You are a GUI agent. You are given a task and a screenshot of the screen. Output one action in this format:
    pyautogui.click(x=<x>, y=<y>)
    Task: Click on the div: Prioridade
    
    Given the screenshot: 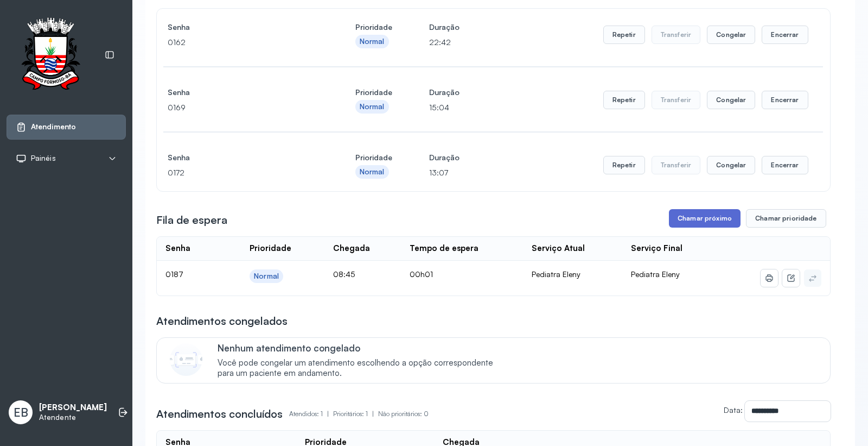 What is the action you would take?
    pyautogui.click(x=270, y=248)
    